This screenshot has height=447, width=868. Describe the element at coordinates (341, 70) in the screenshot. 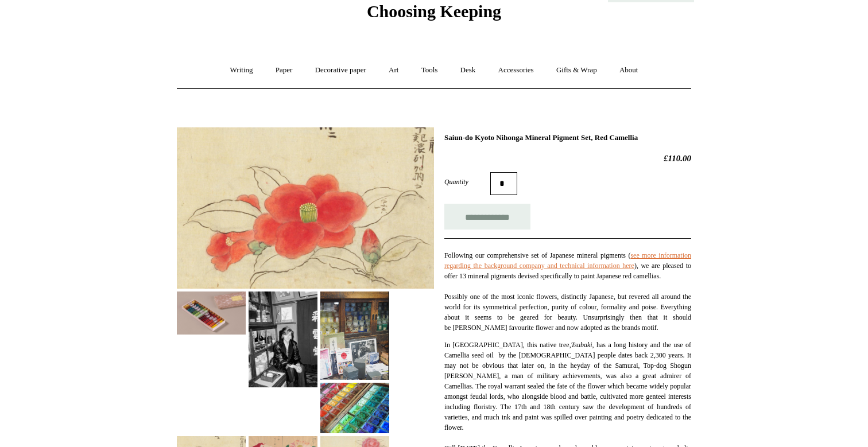

I see `a: Decorative paper` at that location.